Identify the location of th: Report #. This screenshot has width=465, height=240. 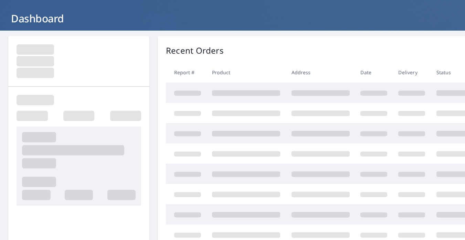
(186, 72).